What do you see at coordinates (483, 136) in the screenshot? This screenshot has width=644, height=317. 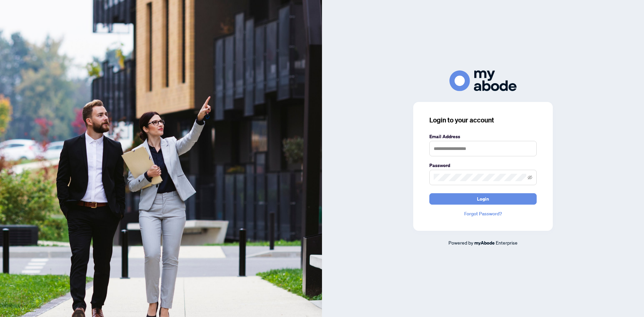 I see `label: Email Address` at bounding box center [483, 136].